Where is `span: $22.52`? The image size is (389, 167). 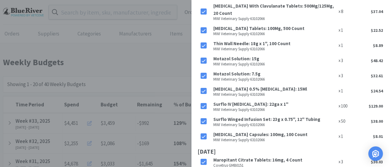
span: $22.52 is located at coordinates (377, 30).